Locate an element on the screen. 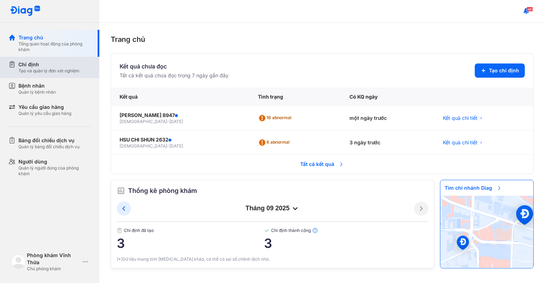 This screenshot has height=283, width=545. div: Chỉ định is located at coordinates (49, 65).